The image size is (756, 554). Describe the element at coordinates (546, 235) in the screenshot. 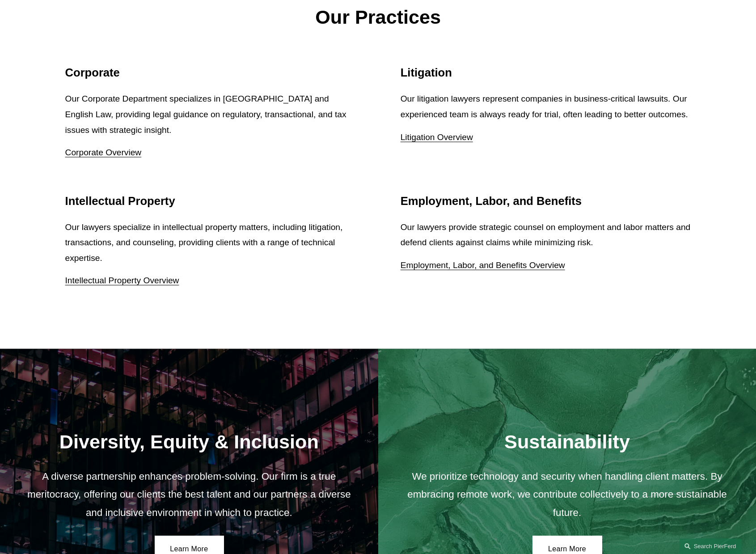

I see `p: Our lawyers provide strategic counsel on employment and labor matters and defend clients against ...` at that location.